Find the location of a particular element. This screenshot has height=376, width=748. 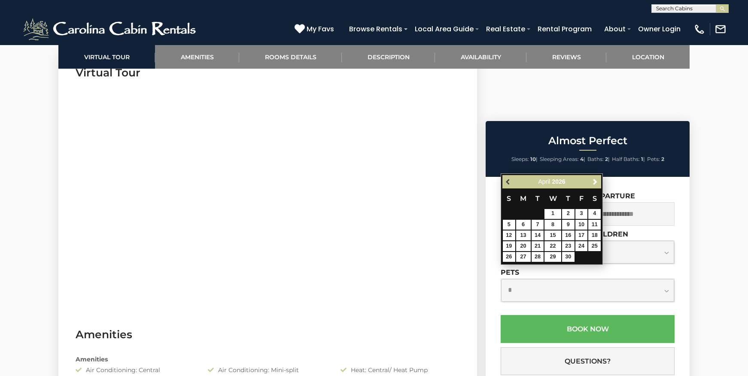

a: 18 is located at coordinates (594, 235).